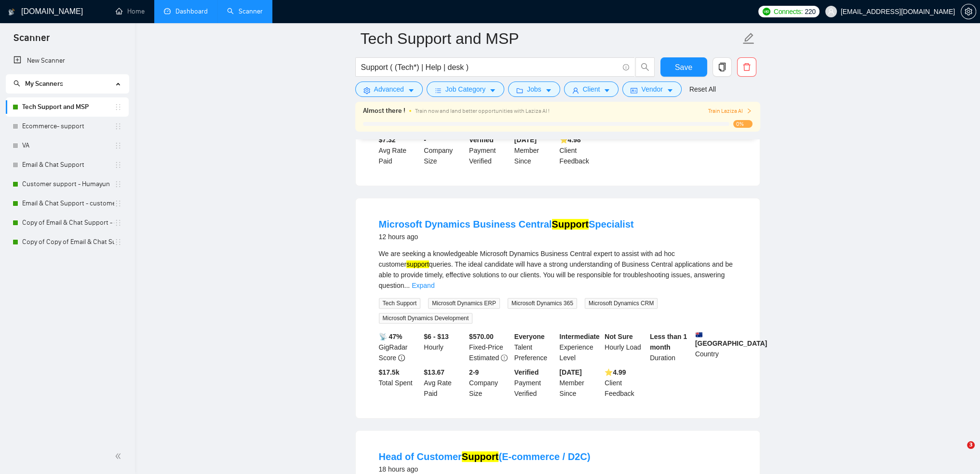  I want to click on button: folderJobscaret-down, so click(534, 89).